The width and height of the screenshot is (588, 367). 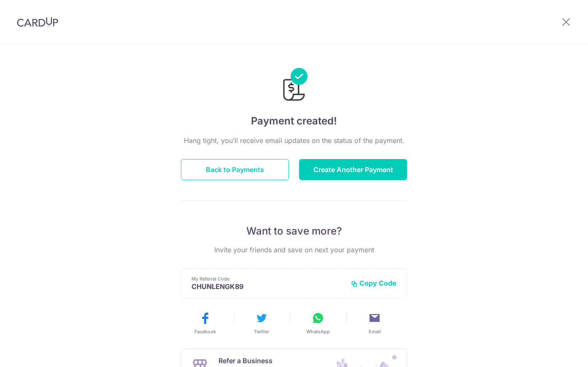 I want to click on h4: Payment created!, so click(x=294, y=121).